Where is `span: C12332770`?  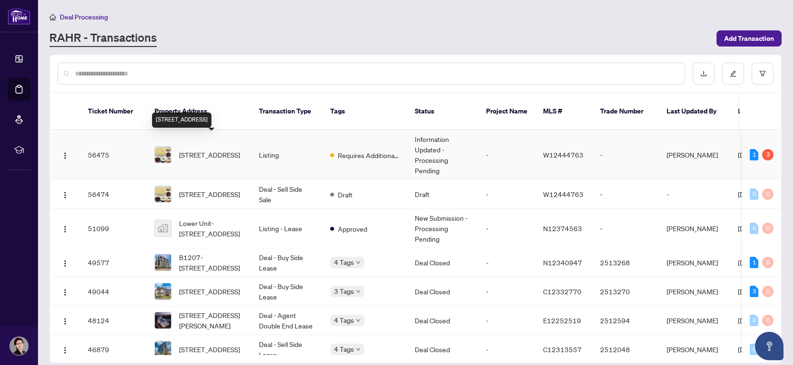 span: C12332770 is located at coordinates (562, 292).